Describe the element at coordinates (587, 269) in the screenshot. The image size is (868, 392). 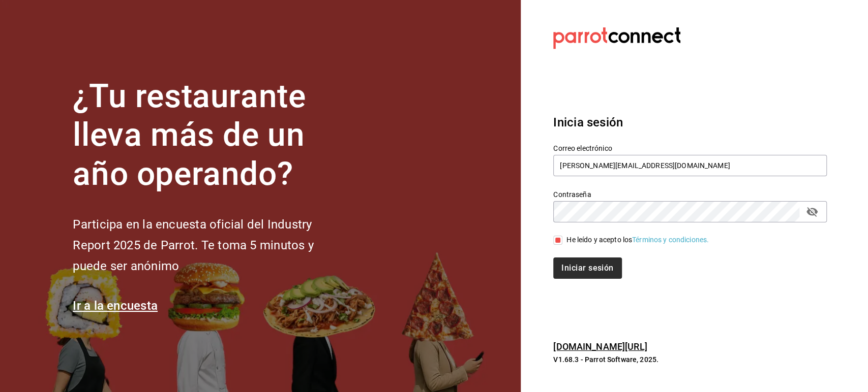
I see `button: Iniciar sesión` at that location.